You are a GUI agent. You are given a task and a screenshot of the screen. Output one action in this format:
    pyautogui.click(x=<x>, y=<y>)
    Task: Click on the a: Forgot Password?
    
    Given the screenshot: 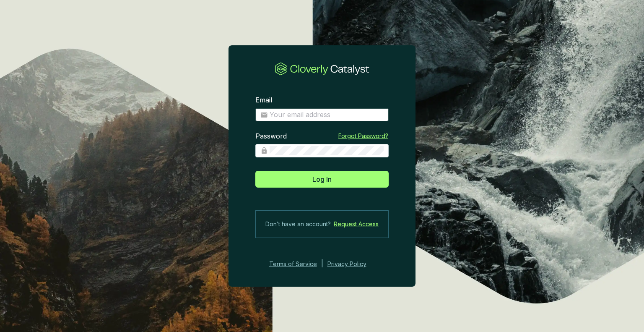 What is the action you would take?
    pyautogui.click(x=363, y=136)
    